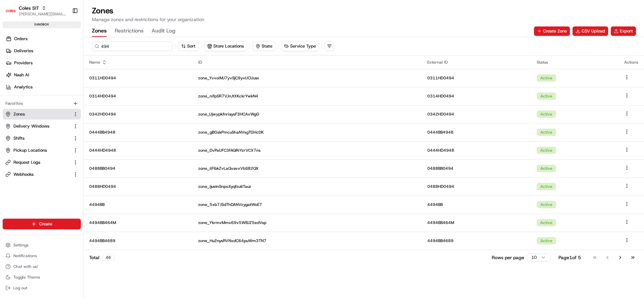  I want to click on span: Nash AI, so click(22, 75).